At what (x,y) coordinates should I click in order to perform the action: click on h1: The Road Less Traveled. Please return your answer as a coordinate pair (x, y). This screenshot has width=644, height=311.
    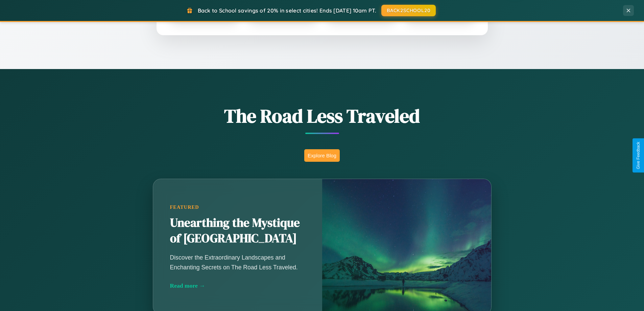
    Looking at the image, I should click on (322, 116).